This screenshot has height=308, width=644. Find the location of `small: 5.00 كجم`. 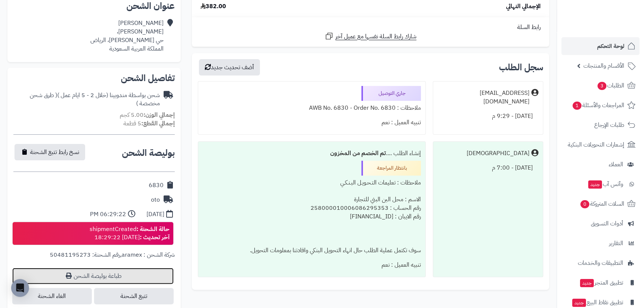

small: 5.00 كجم is located at coordinates (147, 115).